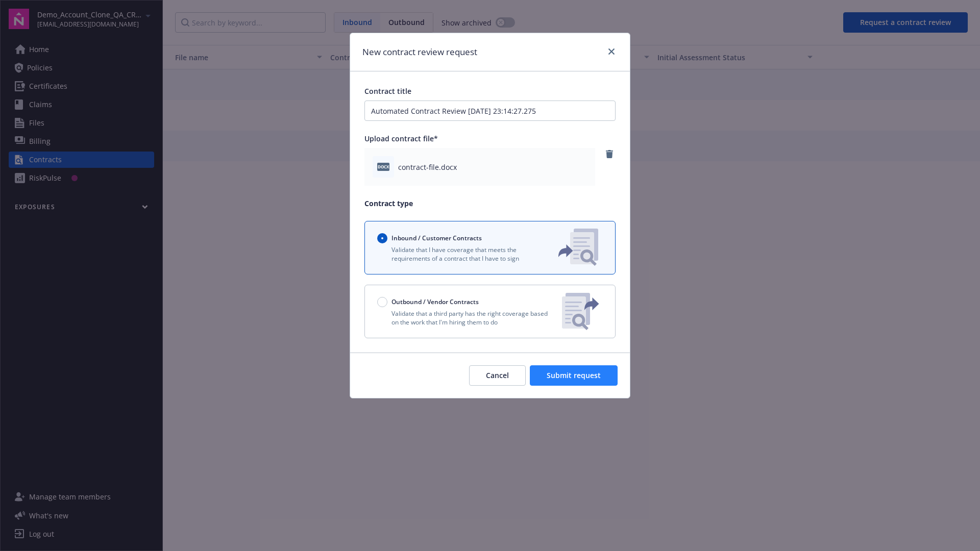  What do you see at coordinates (573, 375) in the screenshot?
I see `button: Submit request` at bounding box center [573, 375].